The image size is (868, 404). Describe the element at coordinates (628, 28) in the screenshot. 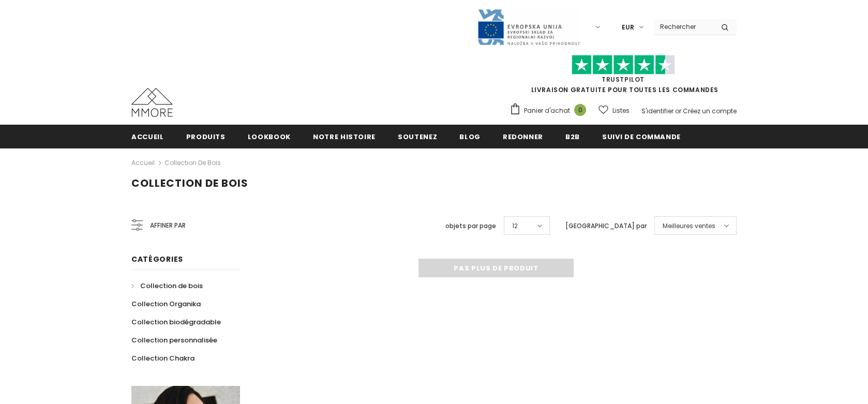

I see `span: EUR` at that location.